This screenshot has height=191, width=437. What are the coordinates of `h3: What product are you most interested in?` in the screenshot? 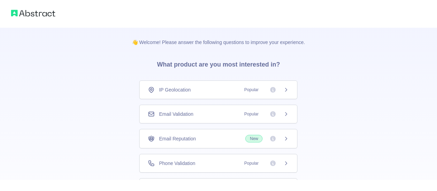 It's located at (219, 63).